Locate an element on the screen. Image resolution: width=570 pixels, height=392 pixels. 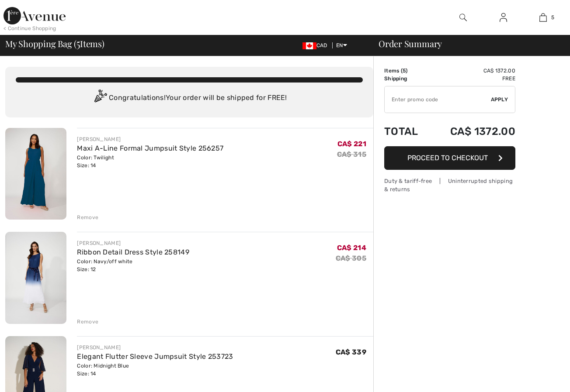
img: 1ère Avenue is located at coordinates (35, 16).